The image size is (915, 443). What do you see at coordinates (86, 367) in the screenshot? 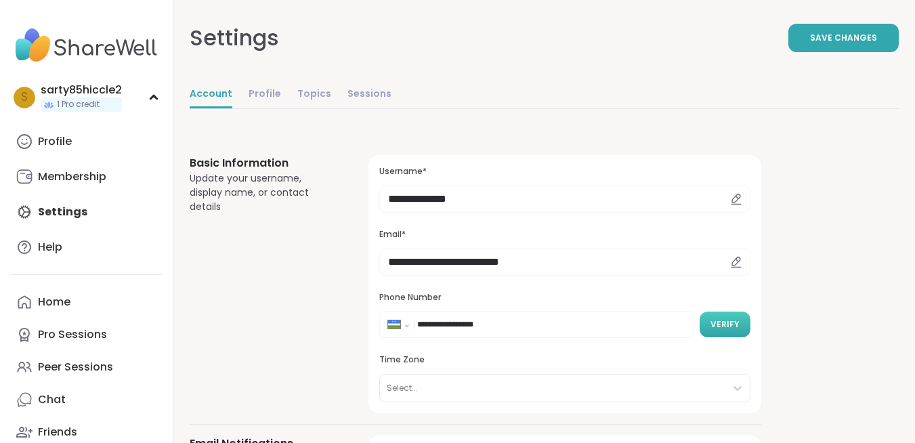
I see `a: Peer Sessions` at bounding box center [86, 367].